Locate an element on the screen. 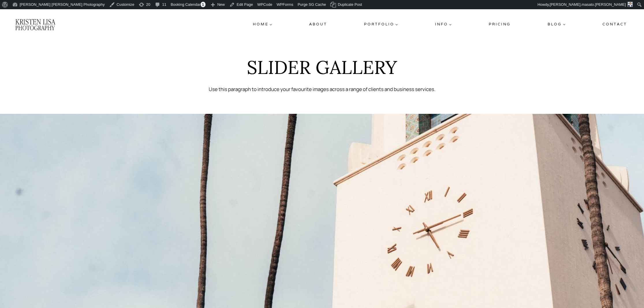  h2: SLIDER GALLERY is located at coordinates (322, 65).